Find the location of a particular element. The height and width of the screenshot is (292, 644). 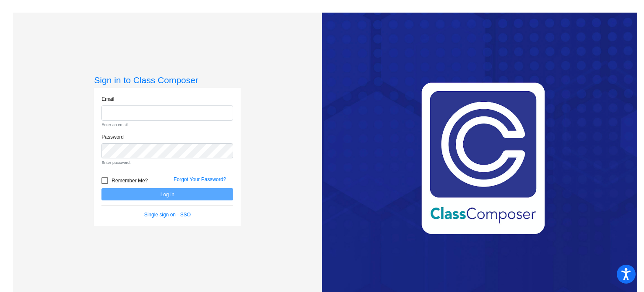

label: Email is located at coordinates (108, 99).